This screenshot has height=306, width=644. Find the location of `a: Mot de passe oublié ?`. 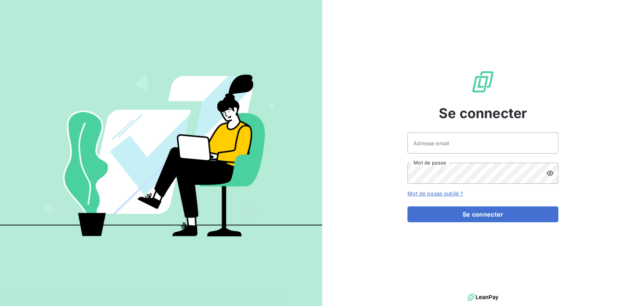

a: Mot de passe oublié ? is located at coordinates (435, 193).